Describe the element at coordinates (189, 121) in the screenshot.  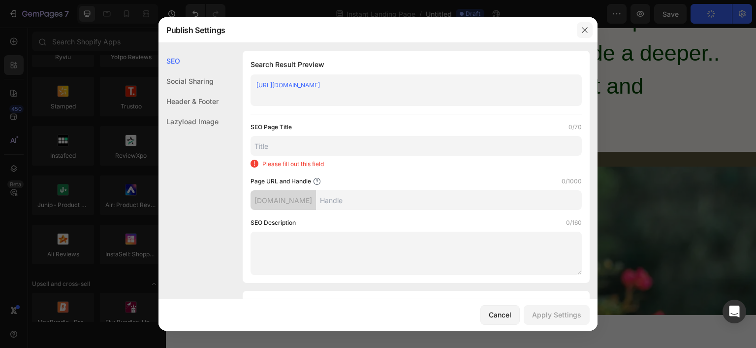
I see `div: Lazyload Image` at that location.